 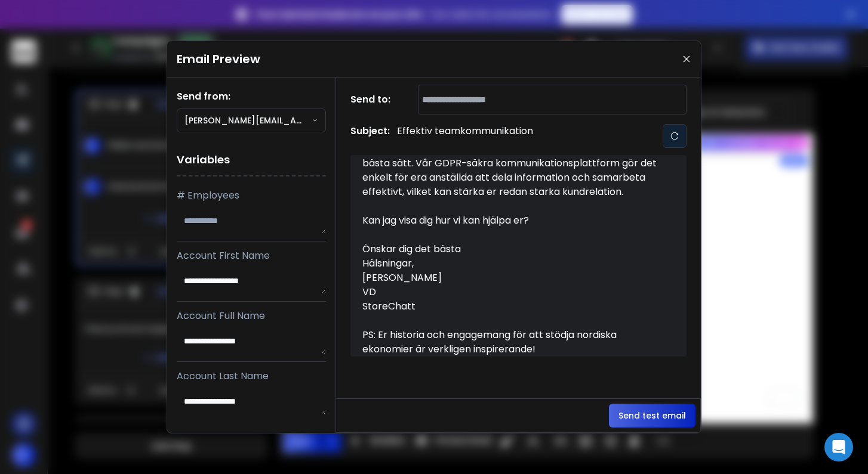 What do you see at coordinates (251, 97) in the screenshot?
I see `h1: Send from:` at bounding box center [251, 97].